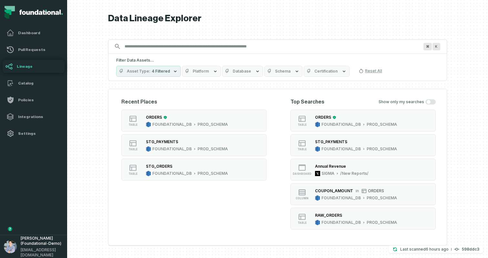 Image resolution: width=488 pixels, height=258 pixels. Describe the element at coordinates (10, 247) in the screenshot. I see `img: avatar of Alon Nafta` at that location.